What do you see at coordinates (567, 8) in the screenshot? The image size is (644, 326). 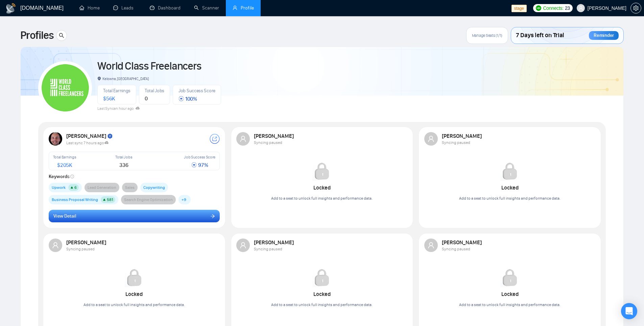 I see `span: 23` at bounding box center [567, 8].